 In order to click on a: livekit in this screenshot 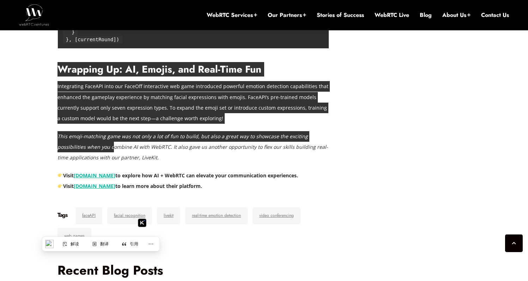, I will do `click(168, 216)`.